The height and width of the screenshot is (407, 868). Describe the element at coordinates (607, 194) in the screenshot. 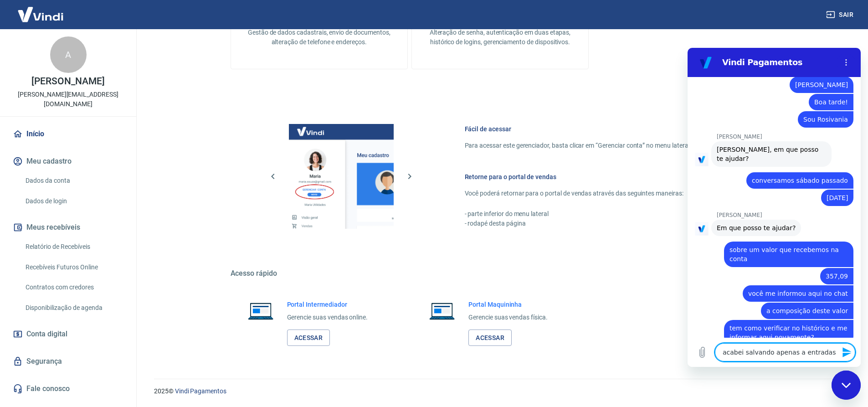

I see `p: Você poderá retornar para o portal de vendas através das seguintes maneiras:` at that location.